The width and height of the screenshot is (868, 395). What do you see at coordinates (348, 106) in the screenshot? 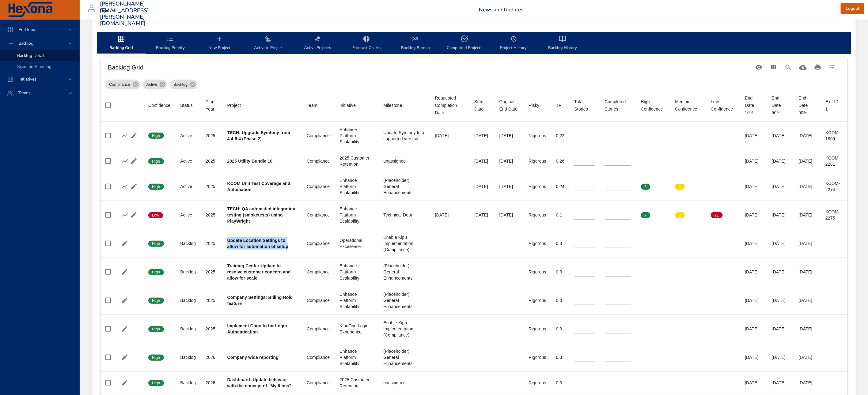
I see `div: Initiative` at bounding box center [348, 106].